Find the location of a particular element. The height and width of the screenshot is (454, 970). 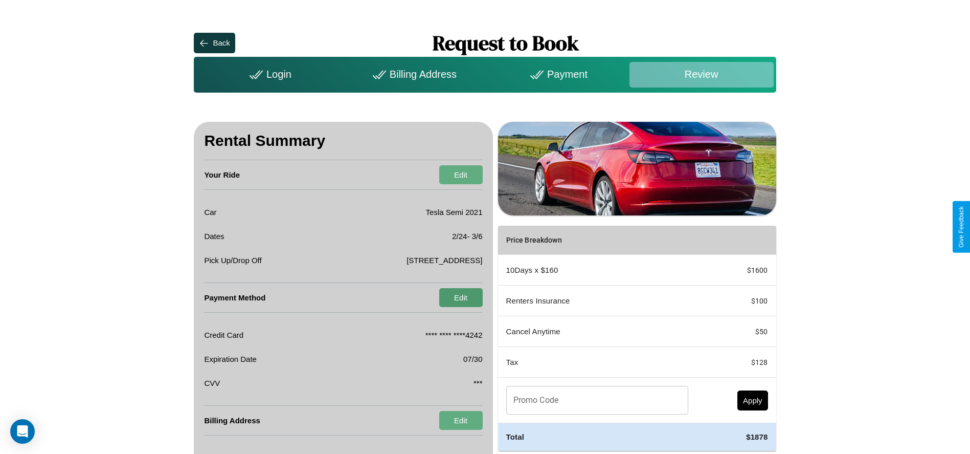

h1: Request to Book is located at coordinates (506, 43).